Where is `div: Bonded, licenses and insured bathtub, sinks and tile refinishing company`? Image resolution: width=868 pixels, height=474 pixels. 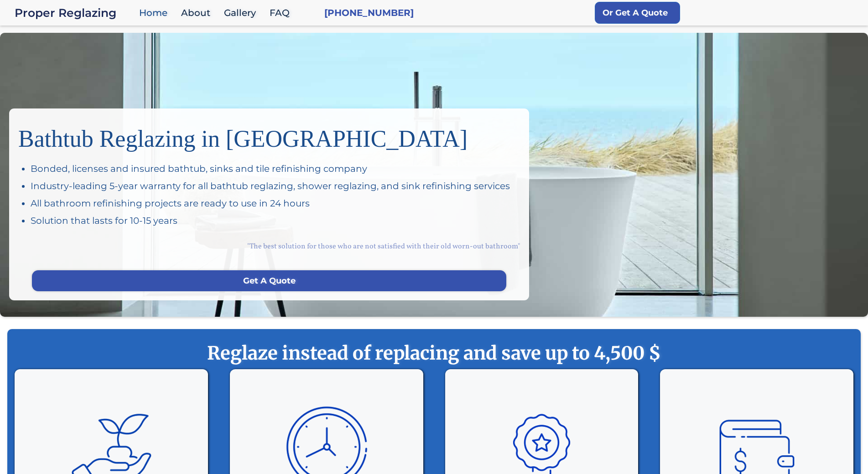 div: Bonded, licenses and insured bathtub, sinks and tile refinishing company is located at coordinates (275, 168).